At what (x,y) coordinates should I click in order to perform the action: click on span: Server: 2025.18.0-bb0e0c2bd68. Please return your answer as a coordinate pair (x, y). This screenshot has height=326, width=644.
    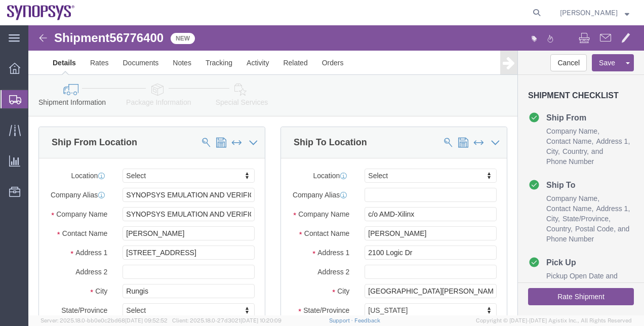
    Looking at the image, I should click on (104, 320).